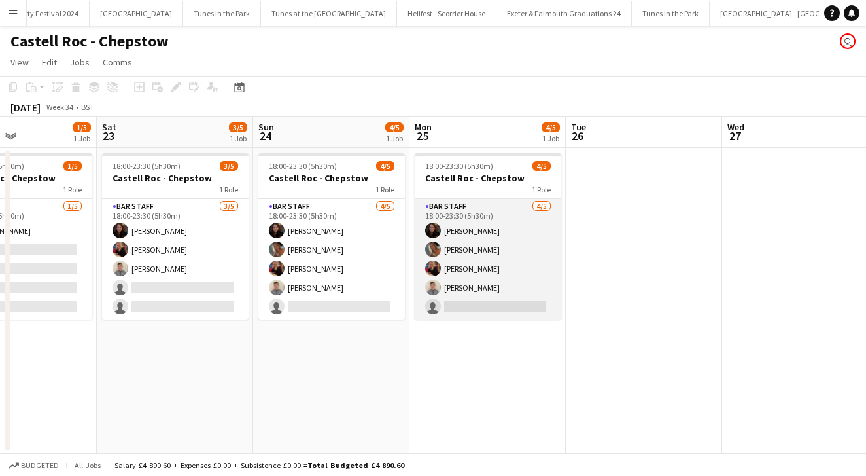 Image resolution: width=866 pixels, height=476 pixels. I want to click on span: Sun, so click(266, 127).